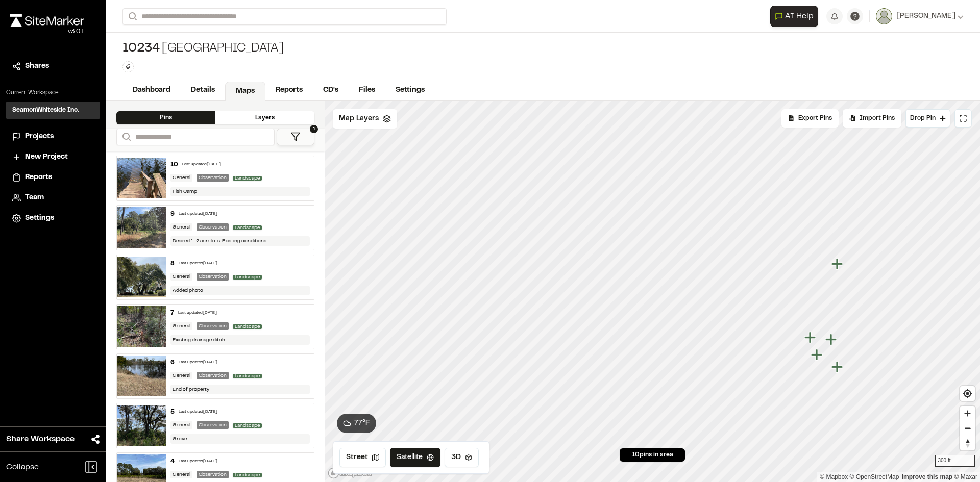 This screenshot has width=980, height=482. Describe the element at coordinates (968, 413) in the screenshot. I see `button: Zoom in` at that location.